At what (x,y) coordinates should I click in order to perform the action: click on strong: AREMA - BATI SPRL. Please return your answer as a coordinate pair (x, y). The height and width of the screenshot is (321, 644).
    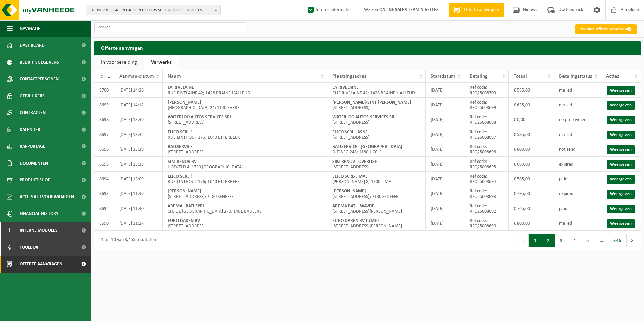
    Looking at the image, I should click on (186, 206).